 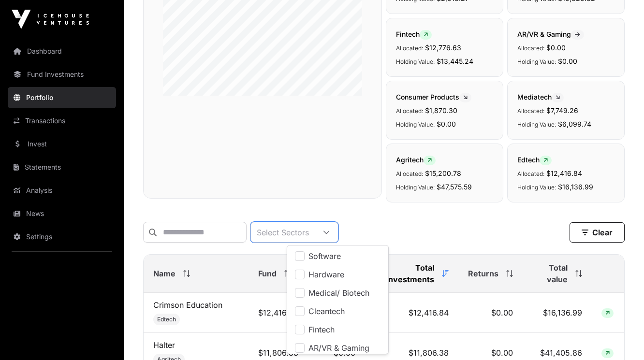 I want to click on a: Halter, so click(x=164, y=345).